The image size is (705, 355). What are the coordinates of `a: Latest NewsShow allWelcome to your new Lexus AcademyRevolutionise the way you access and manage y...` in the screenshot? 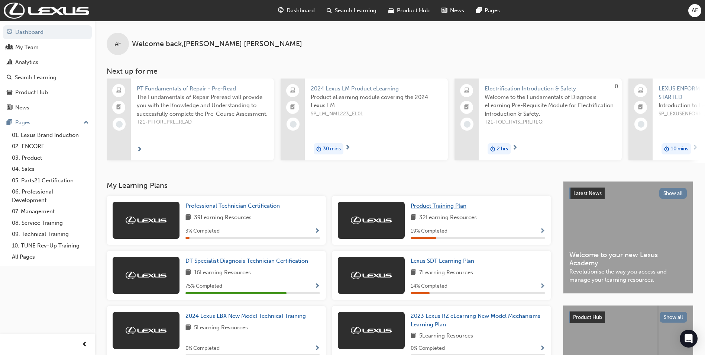 It's located at (628, 237).